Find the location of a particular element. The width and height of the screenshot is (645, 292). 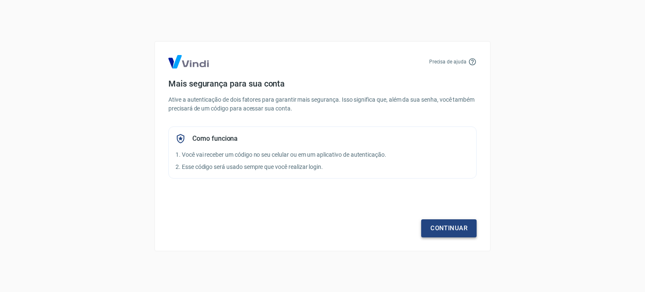

p: Precisa de ajuda is located at coordinates (447, 62).